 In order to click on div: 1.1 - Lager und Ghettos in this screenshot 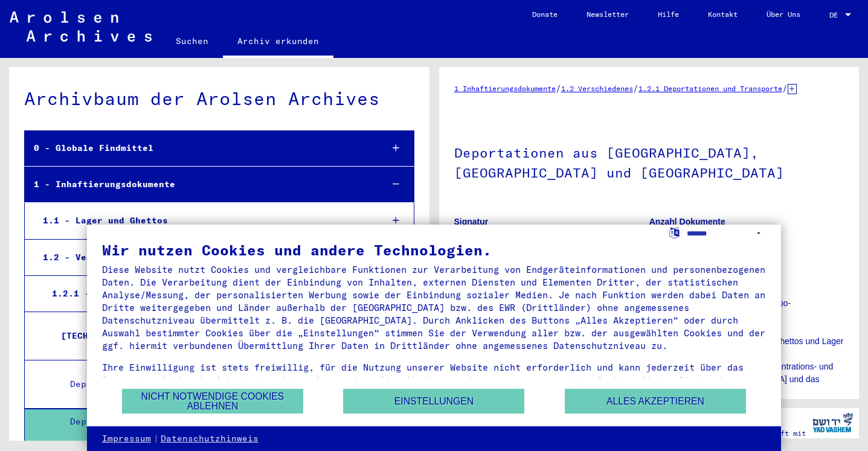, I will do `click(203, 220)`.